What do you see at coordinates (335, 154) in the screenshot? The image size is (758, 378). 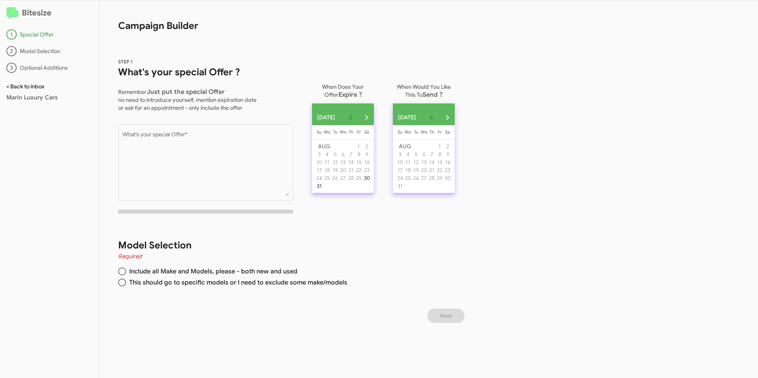 I see `div: 5` at bounding box center [335, 154].